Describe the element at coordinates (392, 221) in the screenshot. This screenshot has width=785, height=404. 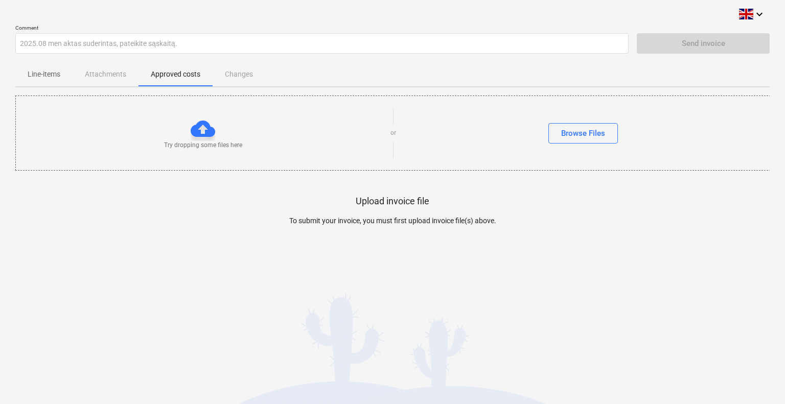
I see `p: To submit your invoice, you must first upload invoice file(s) above.` at that location.